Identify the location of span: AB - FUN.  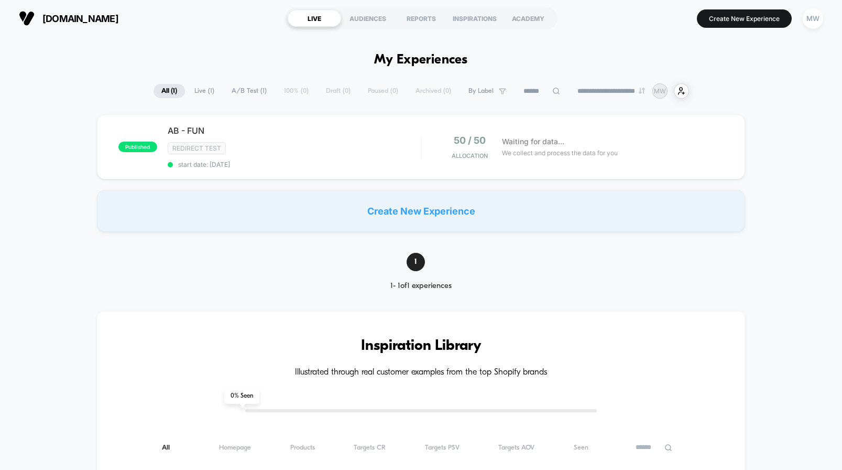
(294, 131).